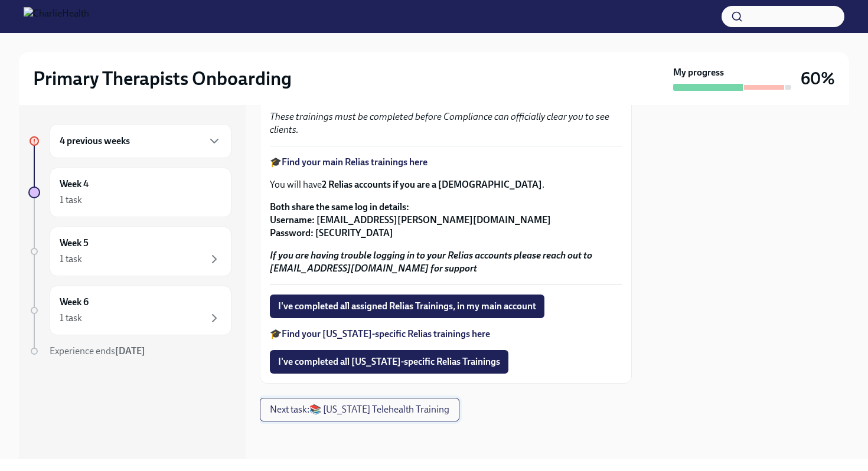 The width and height of the screenshot is (868, 471). What do you see at coordinates (355, 162) in the screenshot?
I see `strong: Find your main Relias trainings here` at bounding box center [355, 162].